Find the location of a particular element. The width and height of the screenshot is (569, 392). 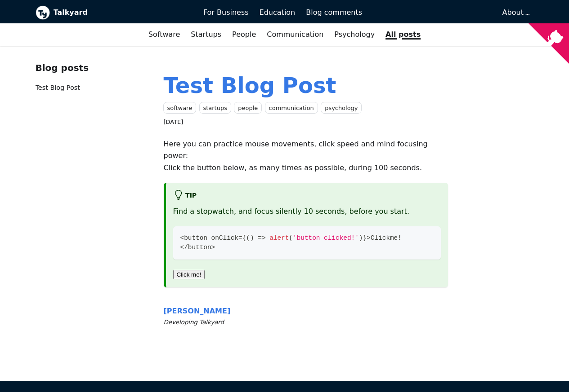

a: people is located at coordinates (248, 107).